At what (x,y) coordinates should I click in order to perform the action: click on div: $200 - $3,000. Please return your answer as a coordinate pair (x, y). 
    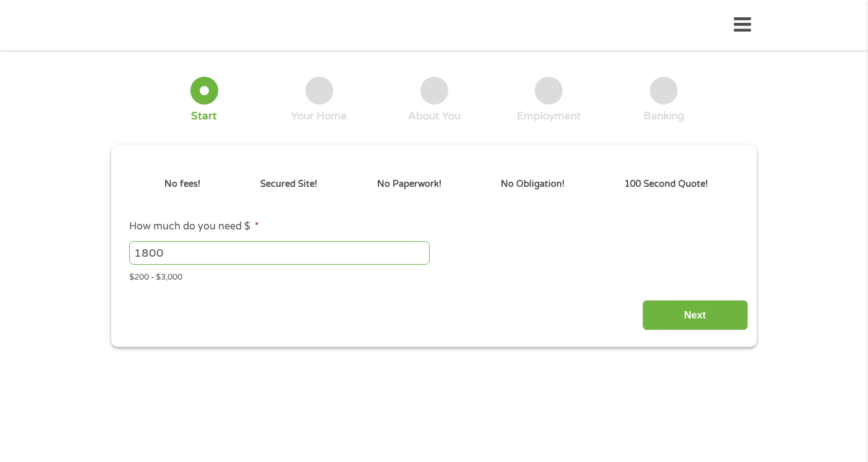
    Looking at the image, I should click on (434, 275).